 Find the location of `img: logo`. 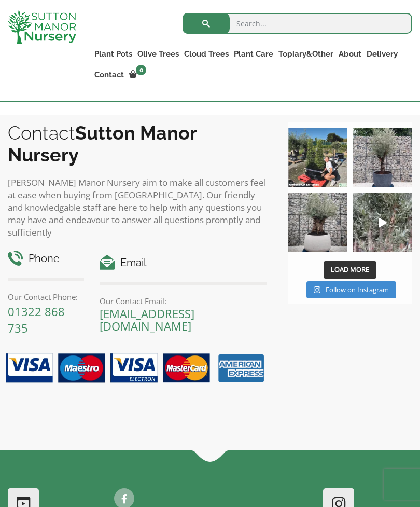

img: logo is located at coordinates (42, 27).